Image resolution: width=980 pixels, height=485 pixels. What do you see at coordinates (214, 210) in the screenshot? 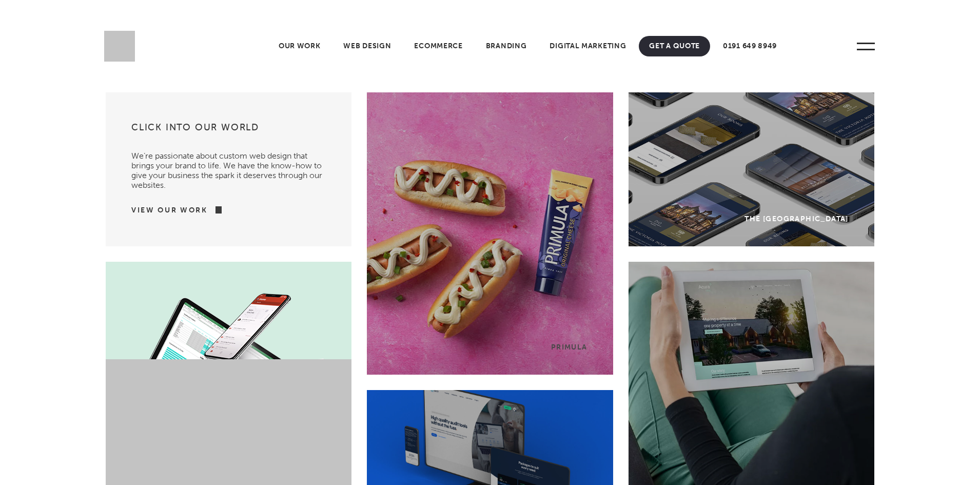
I see `img: arrow` at bounding box center [214, 210].